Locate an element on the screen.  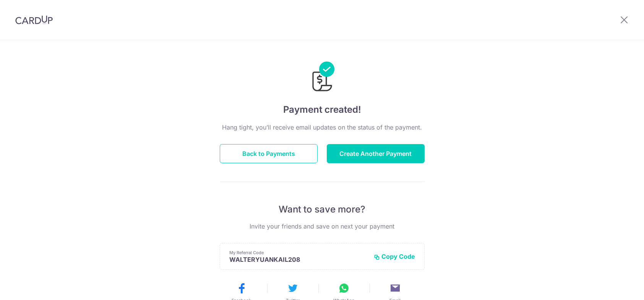
p: Hang tight, you’ll receive email updates on the status of the payment. is located at coordinates (322, 127).